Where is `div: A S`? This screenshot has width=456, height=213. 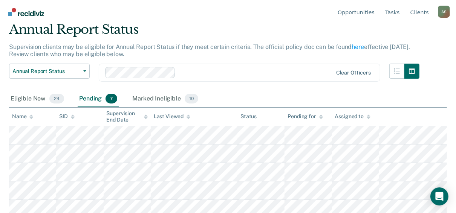 div: A S is located at coordinates (444, 12).